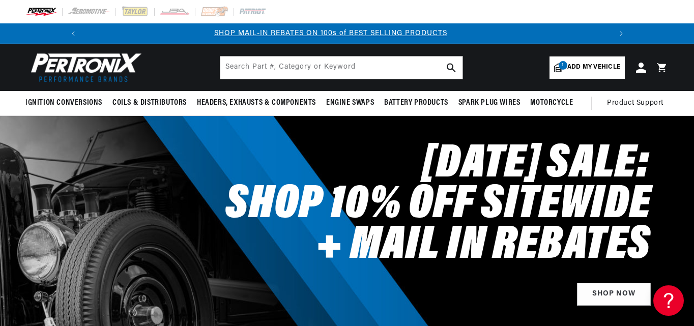 This screenshot has height=326, width=694. I want to click on a: Shop Now, so click(614, 294).